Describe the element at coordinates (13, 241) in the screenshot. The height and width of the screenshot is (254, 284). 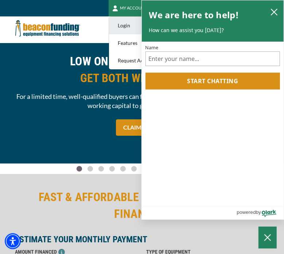
I see `div: Accessibility Menu` at that location.